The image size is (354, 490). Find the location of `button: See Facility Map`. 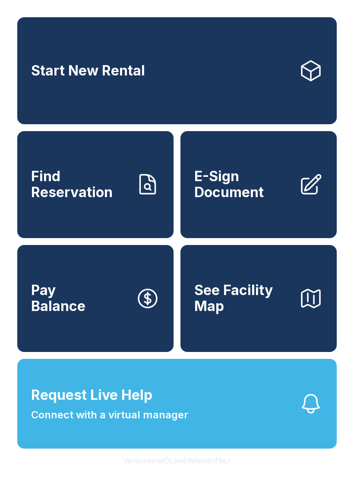

button: See Facility Map is located at coordinates (258, 298).